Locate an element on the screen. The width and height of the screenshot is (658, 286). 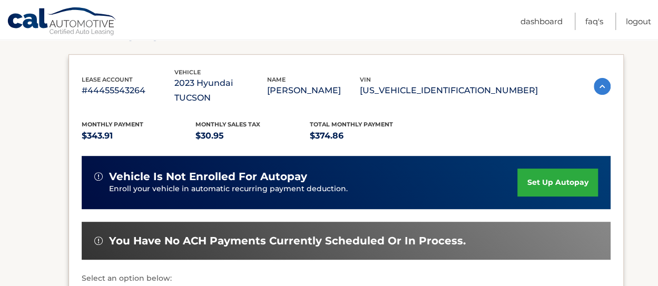
span: vehicle is not enrolled for autopay is located at coordinates (208, 177).